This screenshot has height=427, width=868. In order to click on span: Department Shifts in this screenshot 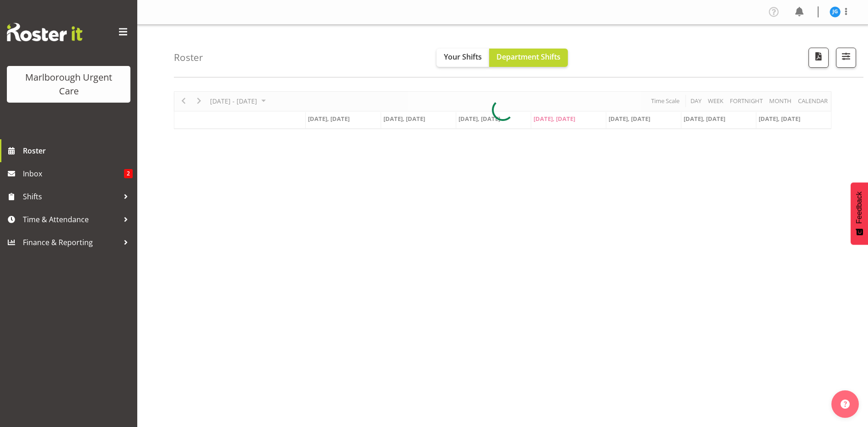, I will do `click(529, 57)`.